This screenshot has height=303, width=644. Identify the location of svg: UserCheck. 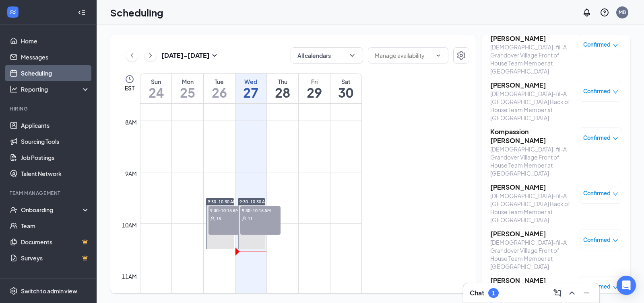
(14, 210).